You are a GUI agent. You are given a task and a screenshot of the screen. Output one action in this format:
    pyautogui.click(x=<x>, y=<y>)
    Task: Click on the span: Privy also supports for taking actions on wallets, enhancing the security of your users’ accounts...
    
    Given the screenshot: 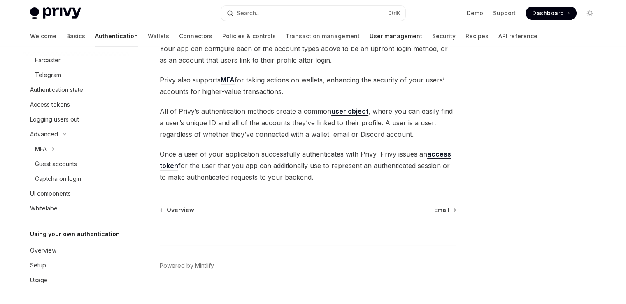 What is the action you would take?
    pyautogui.click(x=308, y=86)
    